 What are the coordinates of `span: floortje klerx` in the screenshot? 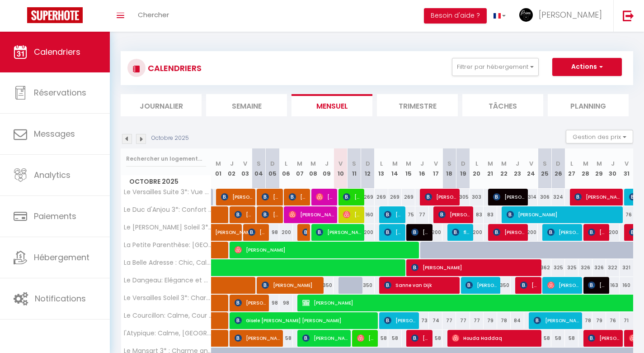 It's located at (461, 232).